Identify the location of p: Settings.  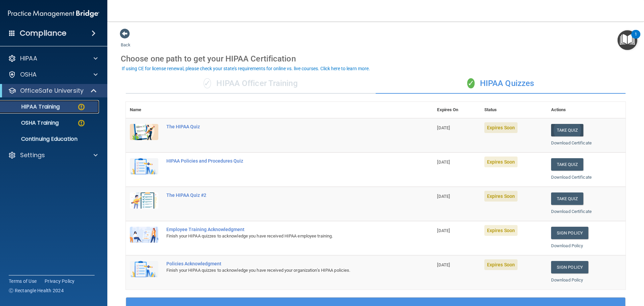
(32, 155).